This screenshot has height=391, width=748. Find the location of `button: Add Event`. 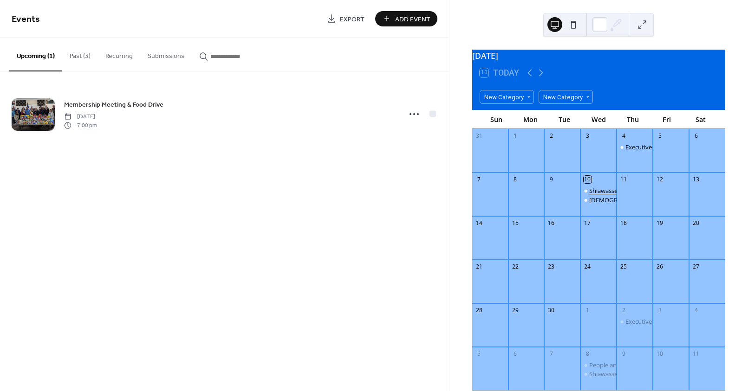

button: Add Event is located at coordinates (406, 19).